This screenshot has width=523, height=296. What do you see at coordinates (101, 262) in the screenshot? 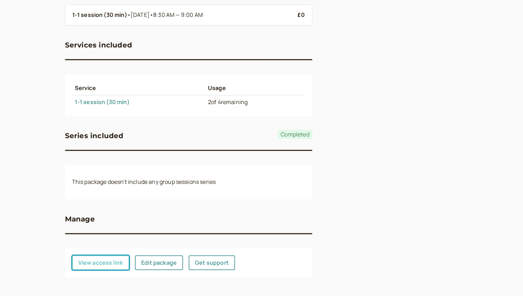
I see `button: View access link` at bounding box center [101, 262].